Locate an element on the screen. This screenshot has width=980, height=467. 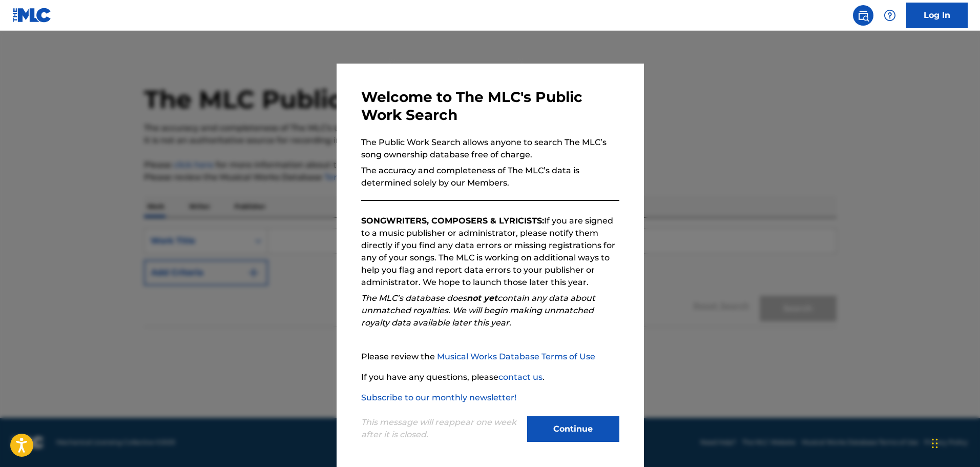
a: Subscribe to our monthly newsletter! is located at coordinates (439, 398).